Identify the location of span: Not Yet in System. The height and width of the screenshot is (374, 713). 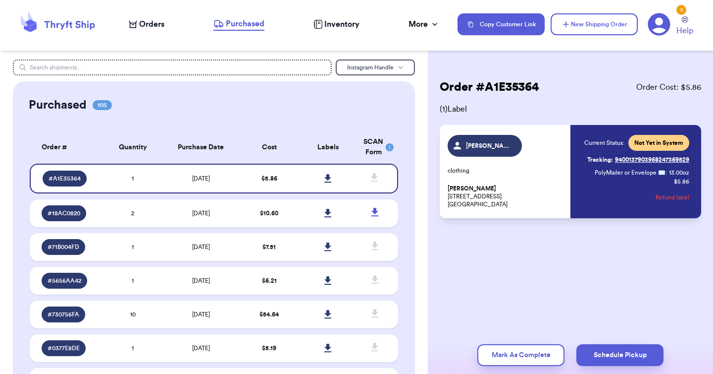
(659, 143).